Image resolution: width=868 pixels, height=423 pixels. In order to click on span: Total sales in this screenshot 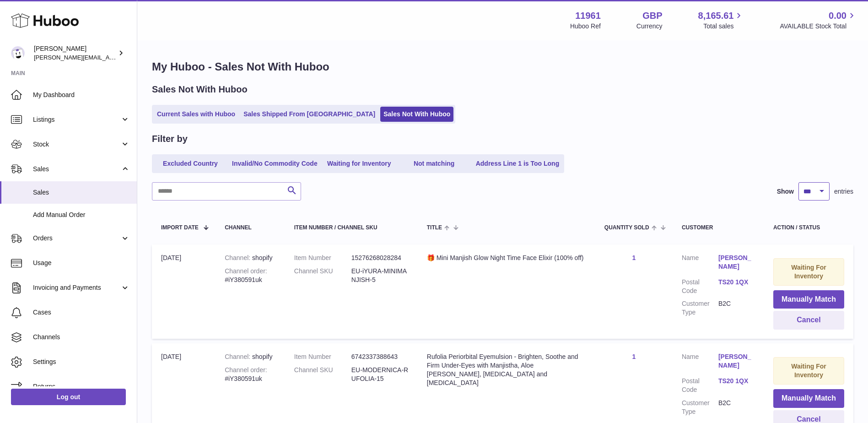, I will do `click(724, 26)`.